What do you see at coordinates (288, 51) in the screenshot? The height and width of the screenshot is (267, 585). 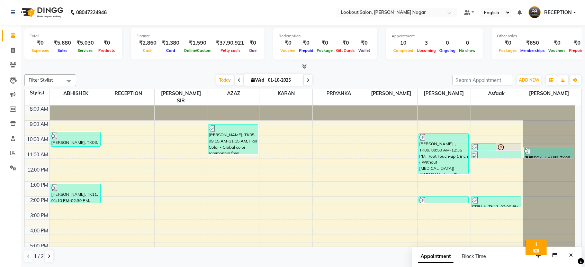 I see `span: Voucher` at bounding box center [288, 51].